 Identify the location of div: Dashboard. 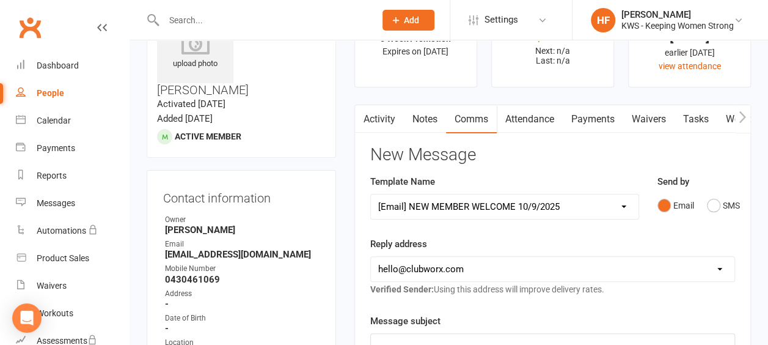
(57, 65).